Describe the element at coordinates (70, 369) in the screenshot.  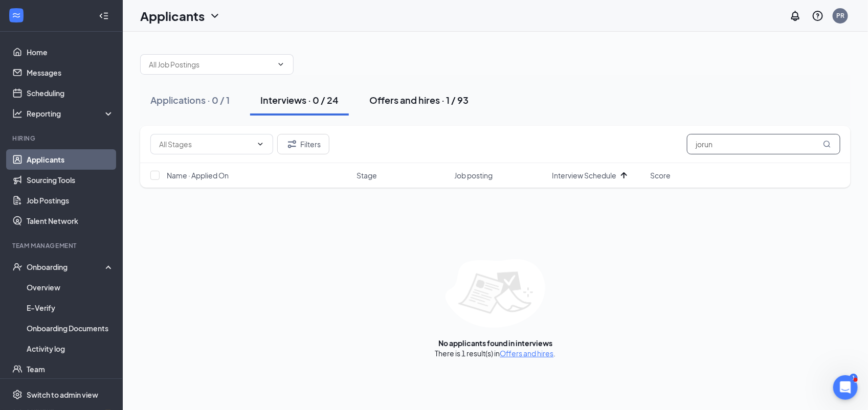
I see `a: Team` at that location.